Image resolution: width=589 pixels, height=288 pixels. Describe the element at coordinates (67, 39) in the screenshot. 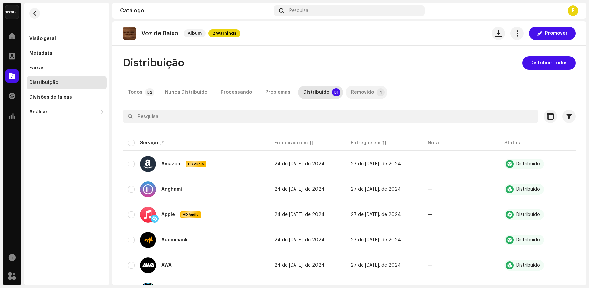

I see `re-m-nav-item: Visão geral` at that location.